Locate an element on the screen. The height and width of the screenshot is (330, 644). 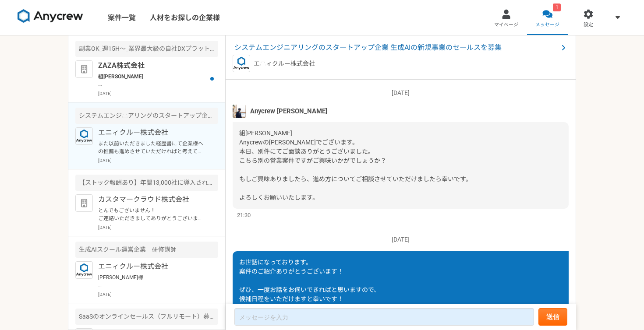
p: カスタマークラウド株式会社 is located at coordinates (152, 200).